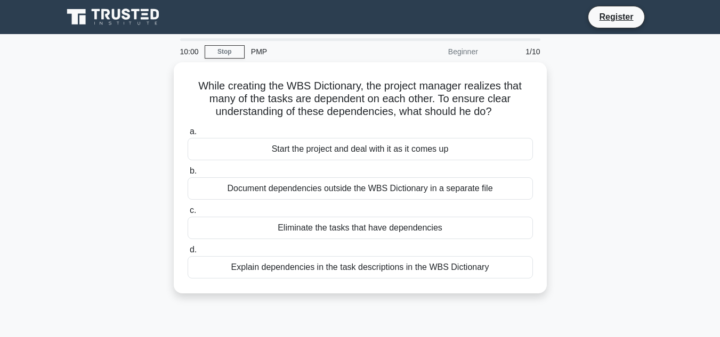 This screenshot has height=337, width=720. What do you see at coordinates (360, 99) in the screenshot?
I see `h5: While creating the WBS Dictionary, the project manager realizes that many of the tasks are depend...` at bounding box center [360, 99].